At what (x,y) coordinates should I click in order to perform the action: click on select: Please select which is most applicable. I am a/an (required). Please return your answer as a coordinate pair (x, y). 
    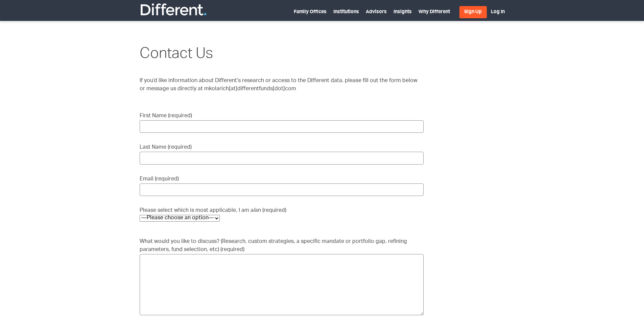
    Looking at the image, I should click on (180, 218).